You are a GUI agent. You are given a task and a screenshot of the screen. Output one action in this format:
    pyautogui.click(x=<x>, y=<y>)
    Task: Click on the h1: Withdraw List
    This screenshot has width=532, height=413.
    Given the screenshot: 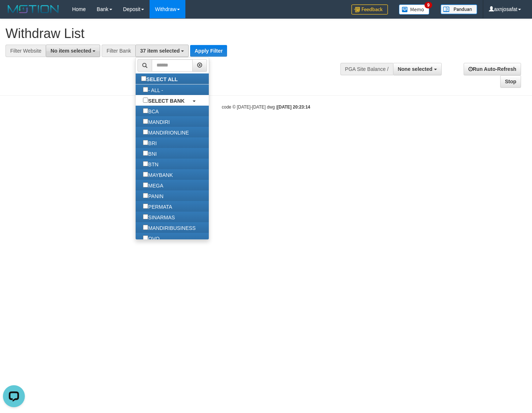 What is the action you would take?
    pyautogui.click(x=176, y=34)
    